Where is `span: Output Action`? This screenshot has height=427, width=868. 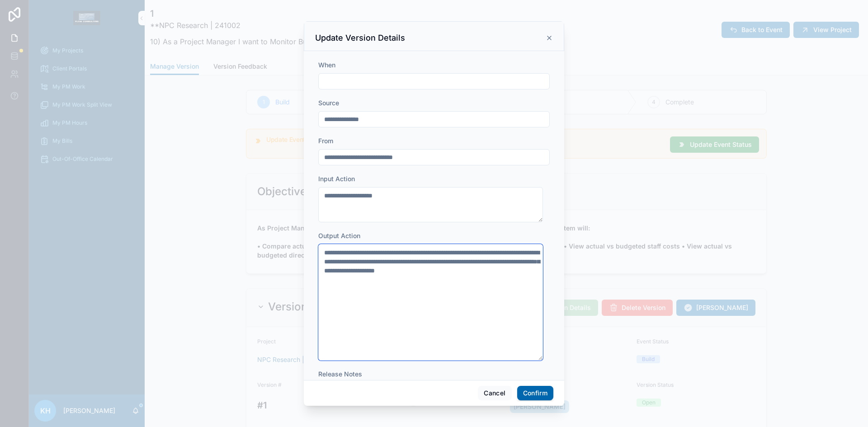
span: Output Action is located at coordinates (339, 236).